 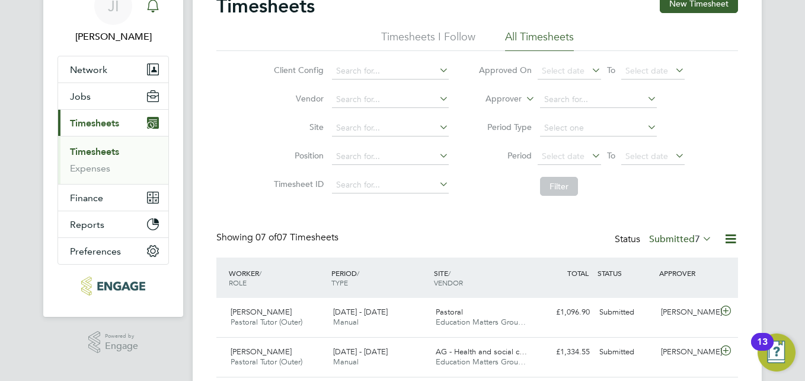 What do you see at coordinates (482, 351) in the screenshot?
I see `span: AG - Health and social c…` at bounding box center [482, 351].